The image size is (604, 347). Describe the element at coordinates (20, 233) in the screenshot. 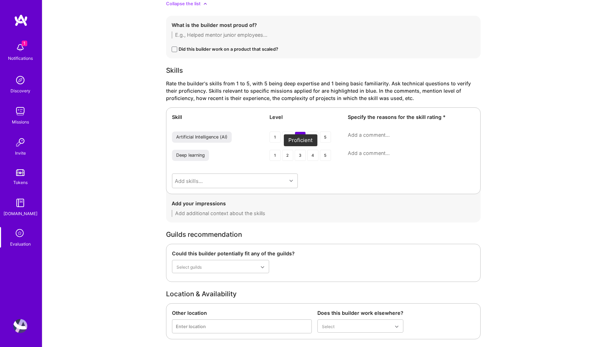

I see `i: icon SelectionTeam` at that location.